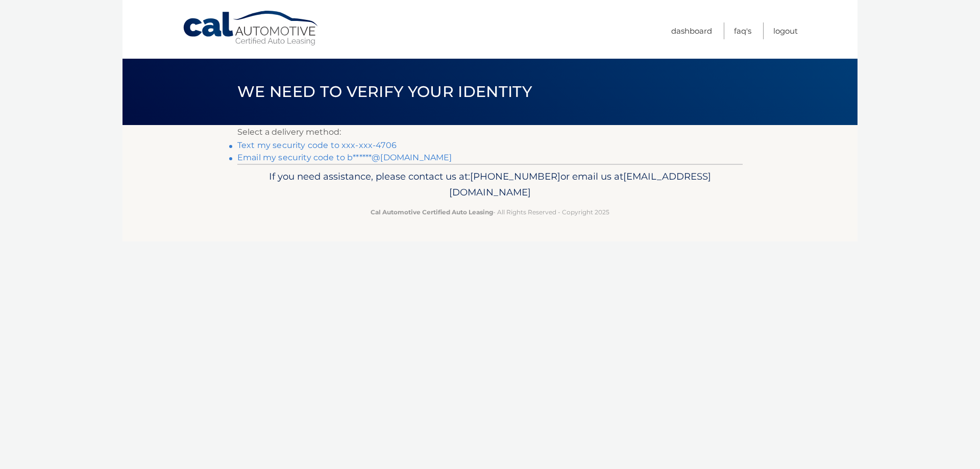 This screenshot has height=469, width=980. I want to click on a: Dashboard, so click(691, 30).